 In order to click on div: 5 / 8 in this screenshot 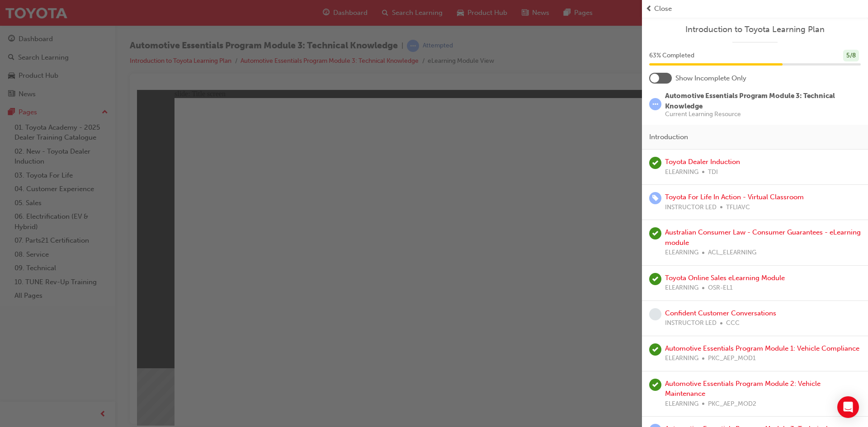, I will do `click(850, 56)`.